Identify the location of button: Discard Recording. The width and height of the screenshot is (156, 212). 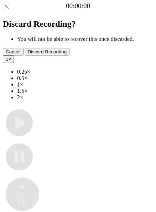
(47, 52).